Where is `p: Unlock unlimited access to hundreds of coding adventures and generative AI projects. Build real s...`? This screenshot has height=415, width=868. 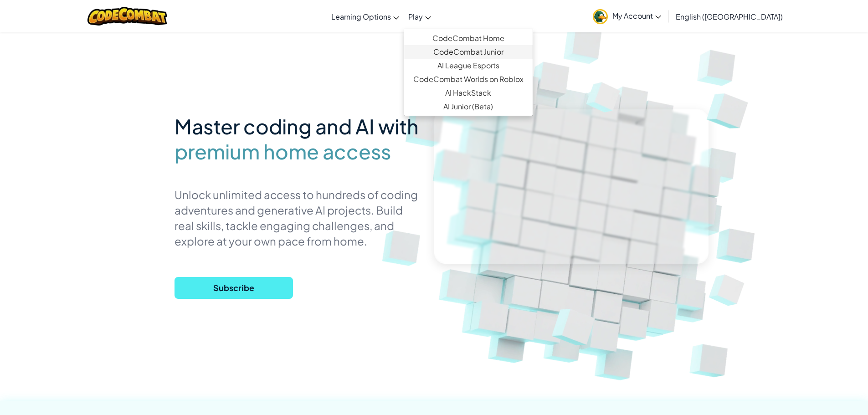 p: Unlock unlimited access to hundreds of coding adventures and generative AI projects. Build real s... is located at coordinates (297, 218).